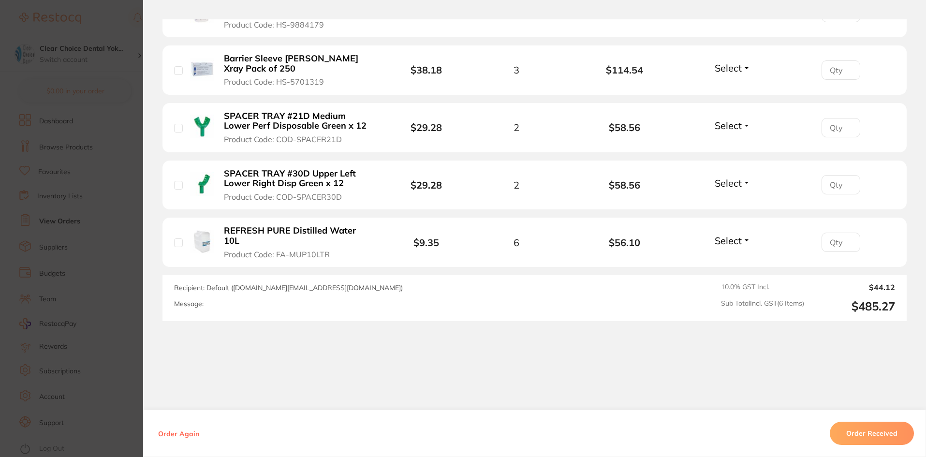  I want to click on output: $44.12, so click(853, 287).